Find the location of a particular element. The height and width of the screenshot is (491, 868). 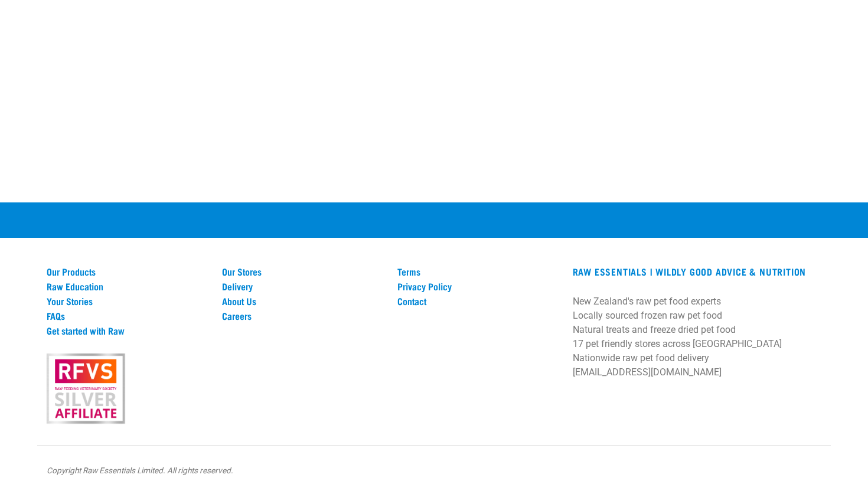

a: Get started with Raw is located at coordinates (127, 331).